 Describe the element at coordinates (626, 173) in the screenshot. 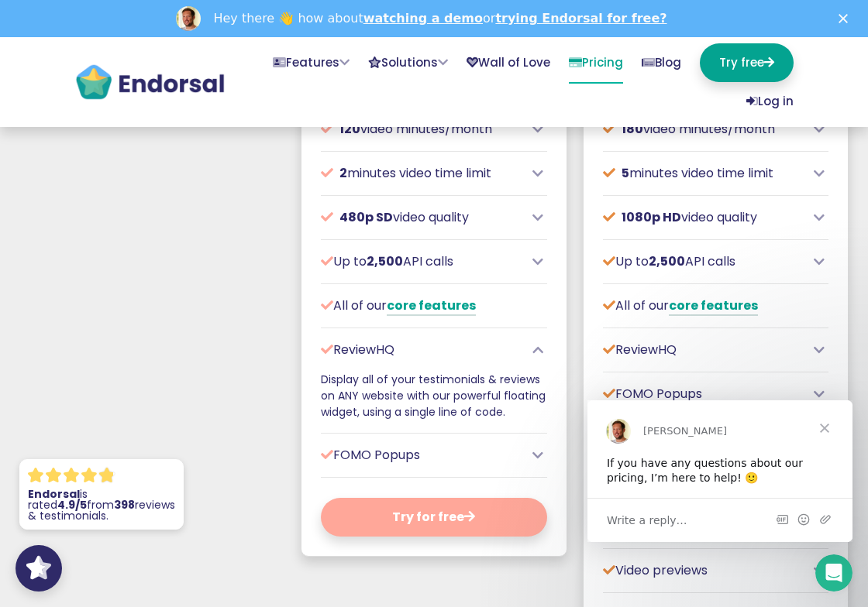

I see `span: 5` at that location.